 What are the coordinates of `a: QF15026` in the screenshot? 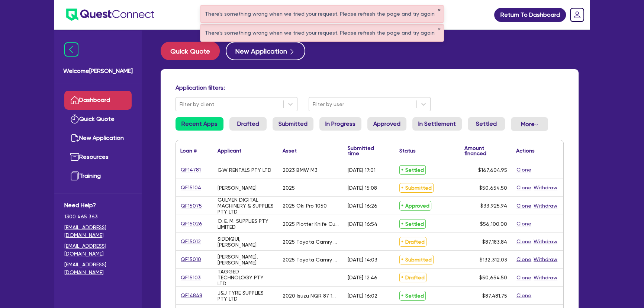 It's located at (192, 223).